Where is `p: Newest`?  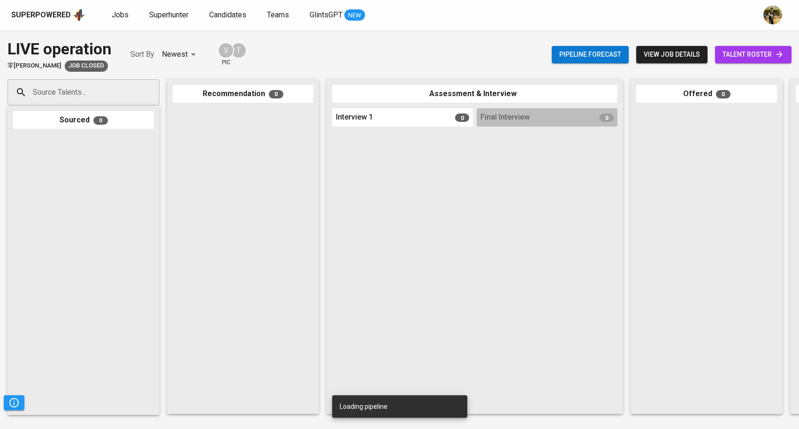
p: Newest is located at coordinates (174, 54).